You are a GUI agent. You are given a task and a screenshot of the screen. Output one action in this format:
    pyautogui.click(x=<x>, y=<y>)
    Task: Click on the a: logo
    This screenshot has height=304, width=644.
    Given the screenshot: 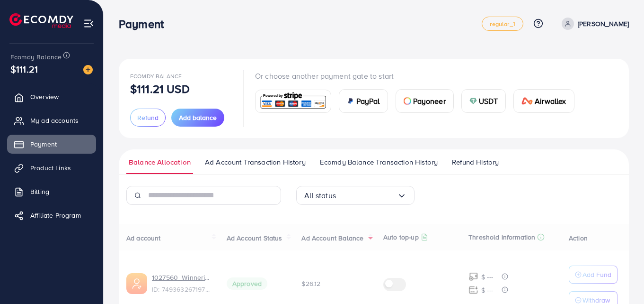 What is the action you would take?
    pyautogui.click(x=41, y=20)
    